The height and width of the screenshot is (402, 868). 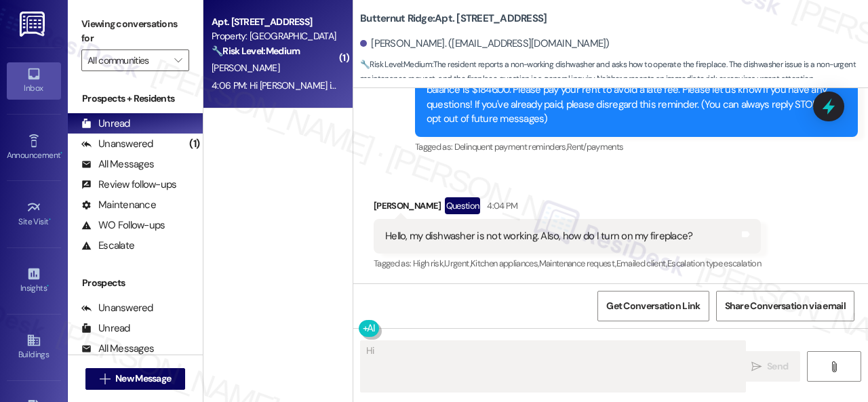 What do you see at coordinates (653, 306) in the screenshot?
I see `span: Get Conversation Link` at bounding box center [653, 306].